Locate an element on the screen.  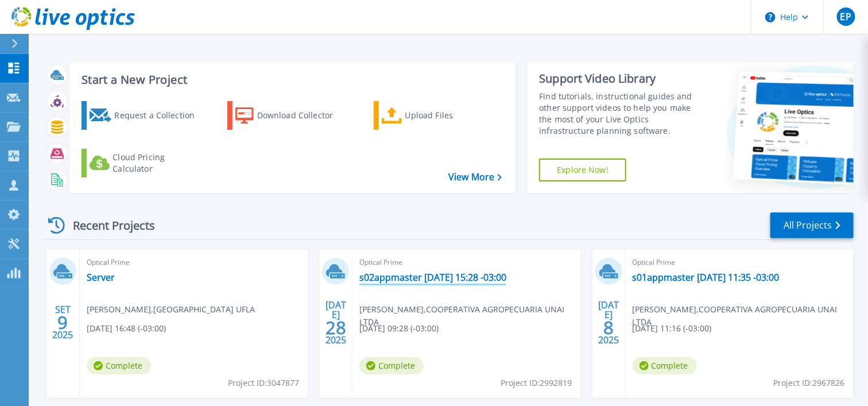
span: 28 is located at coordinates (336, 328).